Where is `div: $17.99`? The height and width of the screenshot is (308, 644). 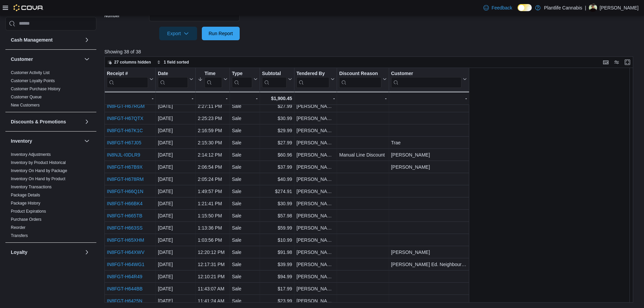
div: $17.99 is located at coordinates (277, 289).